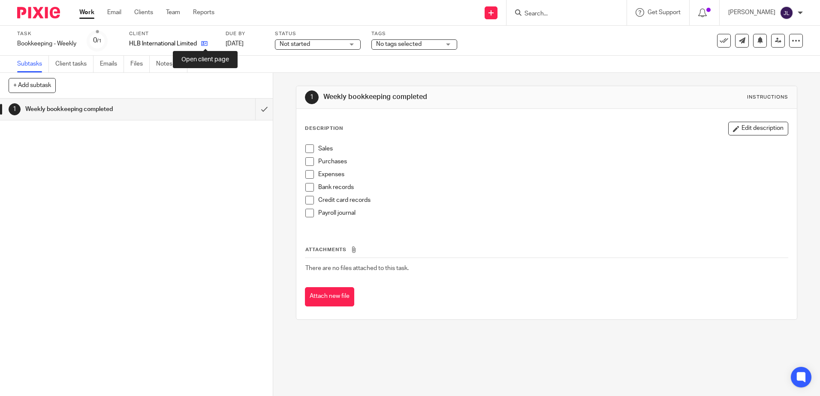  What do you see at coordinates (414, 34) in the screenshot?
I see `label: Tags` at bounding box center [414, 34].